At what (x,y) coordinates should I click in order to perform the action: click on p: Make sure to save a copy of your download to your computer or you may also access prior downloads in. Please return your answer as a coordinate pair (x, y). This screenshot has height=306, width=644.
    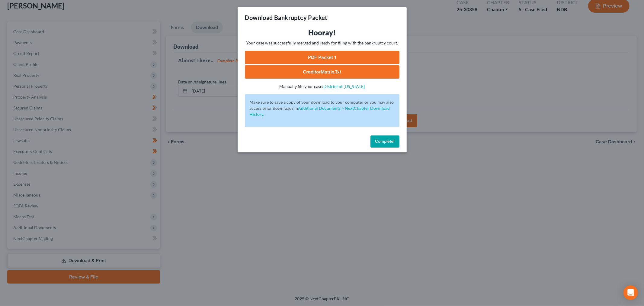
    Looking at the image, I should click on (322, 108).